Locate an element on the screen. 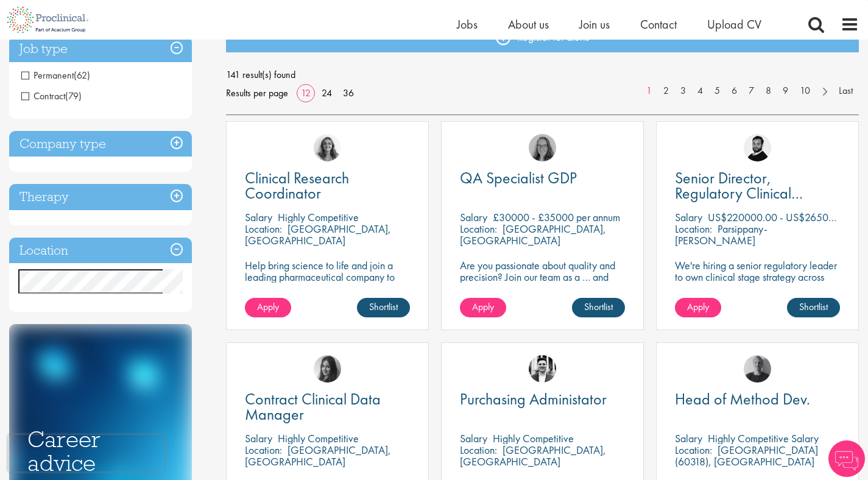 The width and height of the screenshot is (868, 480). span: Contact is located at coordinates (658, 24).